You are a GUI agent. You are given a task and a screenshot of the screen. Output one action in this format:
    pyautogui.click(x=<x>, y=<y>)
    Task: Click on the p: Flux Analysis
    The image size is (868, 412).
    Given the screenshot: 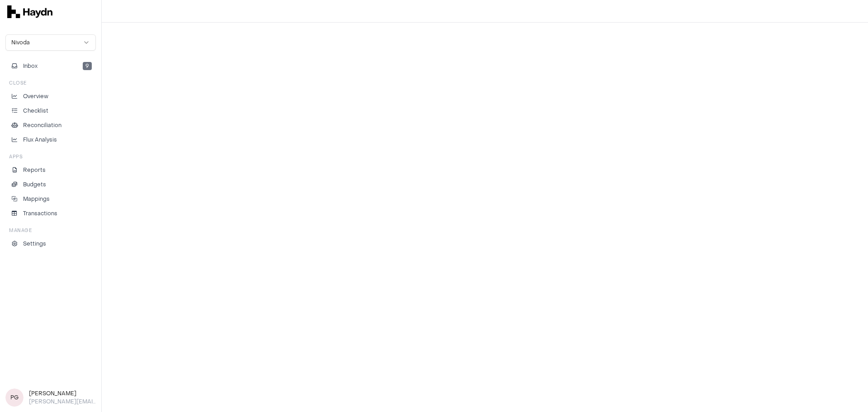 What is the action you would take?
    pyautogui.click(x=40, y=140)
    